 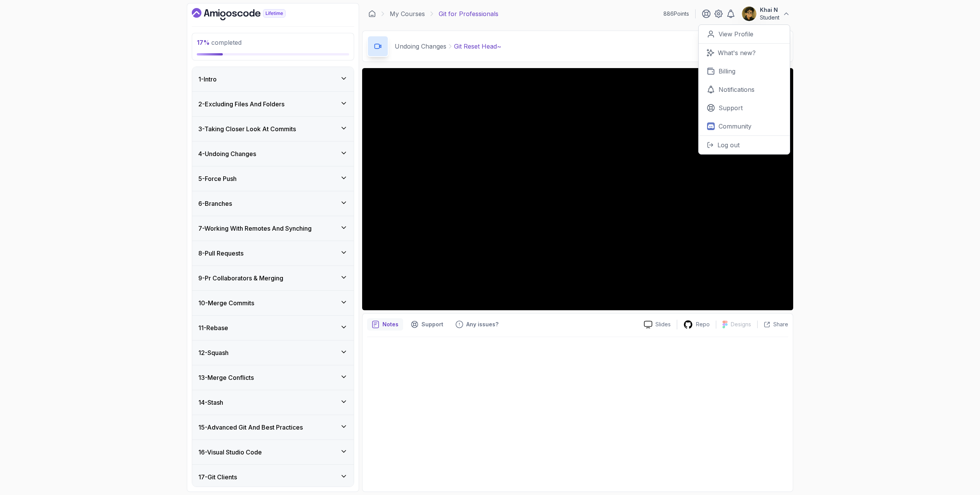 What do you see at coordinates (273, 154) in the screenshot?
I see `button: 4-Undoing Changes` at bounding box center [273, 154].